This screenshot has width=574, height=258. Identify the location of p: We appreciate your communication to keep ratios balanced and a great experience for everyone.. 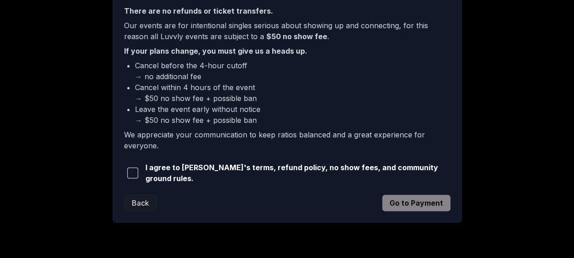
(287, 140).